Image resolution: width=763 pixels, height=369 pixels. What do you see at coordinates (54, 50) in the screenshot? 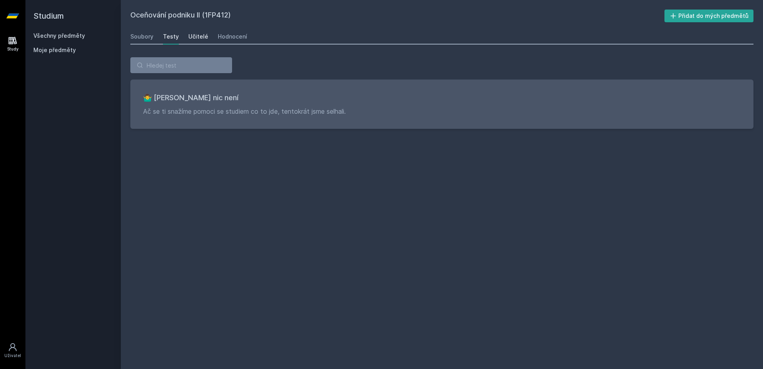
I see `span: Moje předměty` at bounding box center [54, 50].